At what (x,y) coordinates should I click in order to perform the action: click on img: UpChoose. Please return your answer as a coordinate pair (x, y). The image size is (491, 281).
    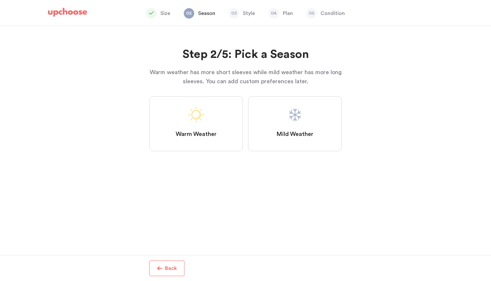
    Looking at the image, I should click on (68, 12).